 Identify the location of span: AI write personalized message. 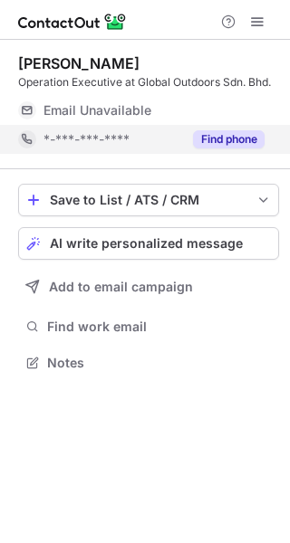
(146, 244).